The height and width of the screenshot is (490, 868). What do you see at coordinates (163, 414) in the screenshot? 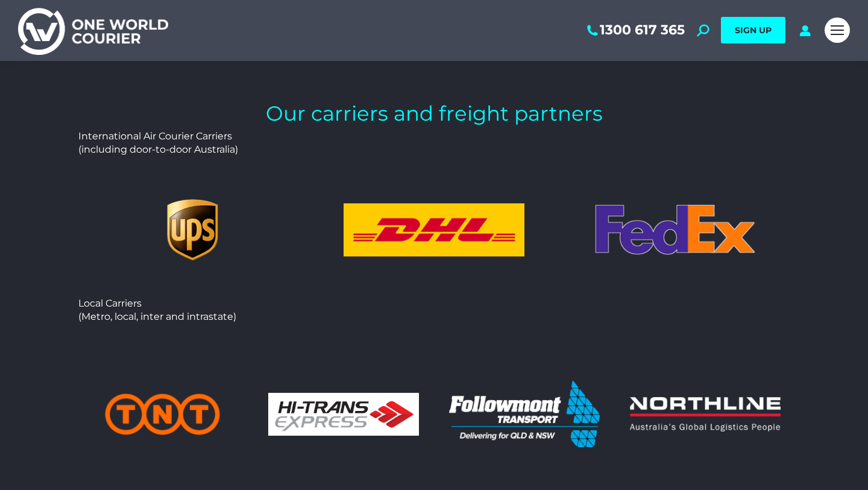
I see `img: TNT logo Australian freight company` at bounding box center [163, 414].